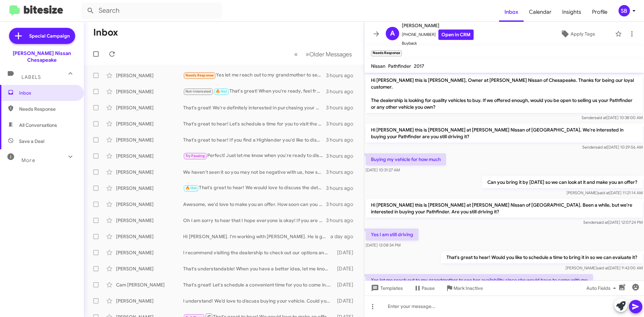 Image resolution: width=644 pixels, height=317 pixels. Describe the element at coordinates (31, 77) in the screenshot. I see `span: Labels` at that location.